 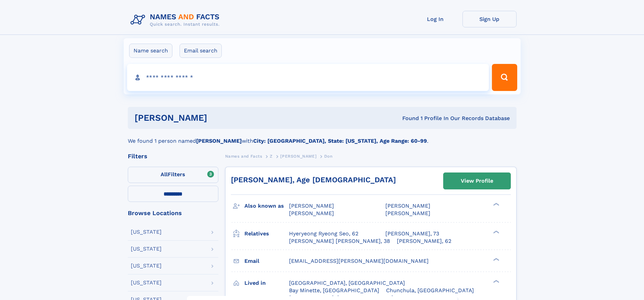 I want to click on span: All, so click(x=164, y=174).